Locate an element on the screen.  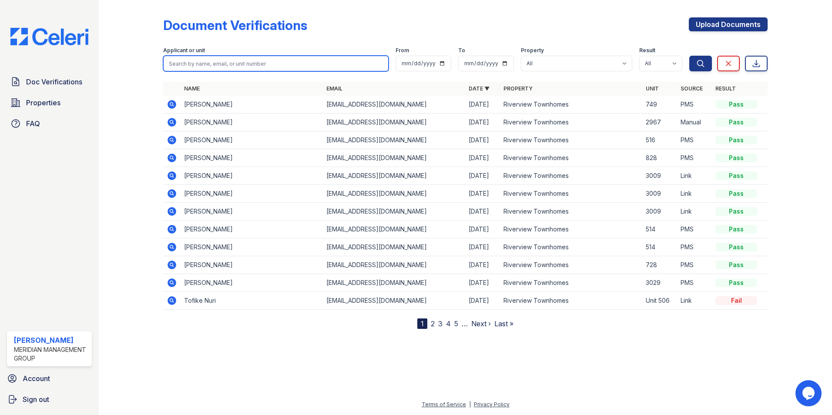
label: Applicant or unit is located at coordinates (184, 50).